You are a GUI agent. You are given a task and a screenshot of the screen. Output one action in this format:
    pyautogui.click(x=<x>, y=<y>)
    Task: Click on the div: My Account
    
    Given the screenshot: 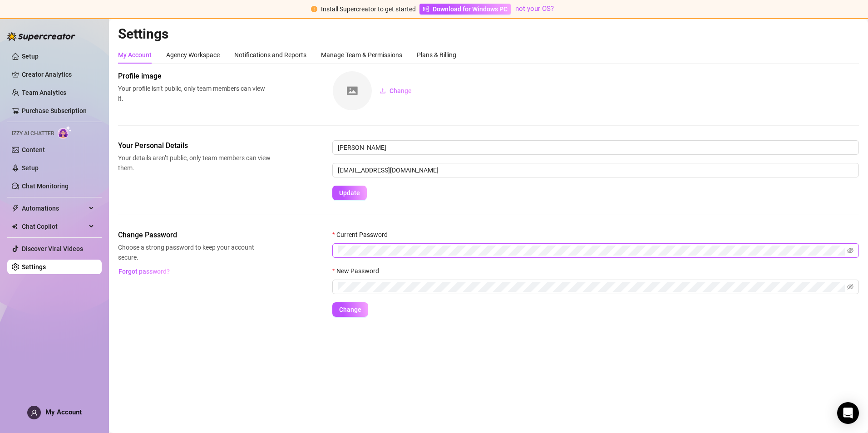 What is the action you would take?
    pyautogui.click(x=135, y=55)
    